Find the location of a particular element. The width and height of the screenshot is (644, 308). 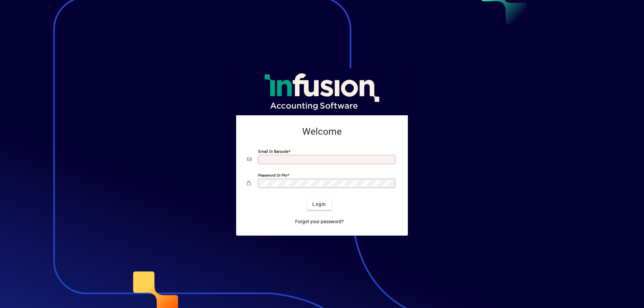

h2: Welcome is located at coordinates (322, 131).